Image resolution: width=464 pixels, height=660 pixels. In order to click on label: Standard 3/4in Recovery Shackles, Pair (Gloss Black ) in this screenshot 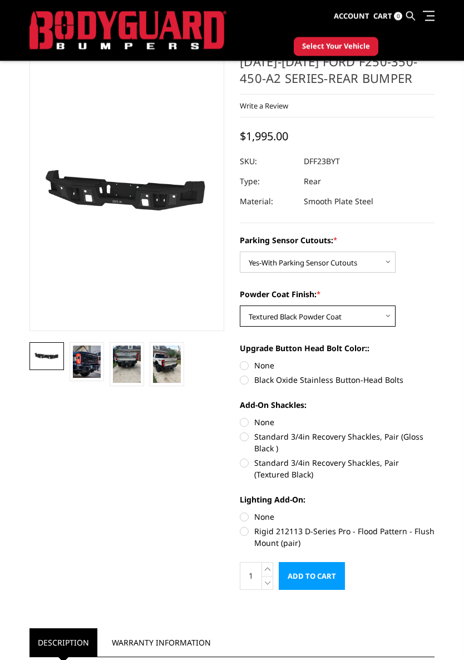, I will do `click(337, 443)`.